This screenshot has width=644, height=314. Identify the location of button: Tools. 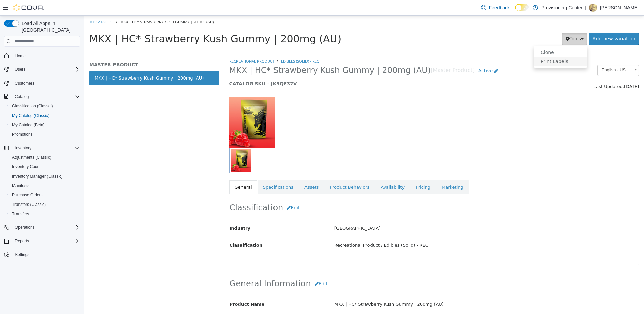
(490, 23).